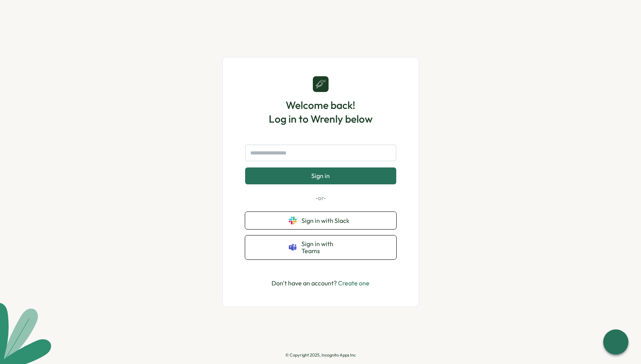 Image resolution: width=641 pixels, height=364 pixels. What do you see at coordinates (321, 198) in the screenshot?
I see `p: -or-` at bounding box center [321, 198].